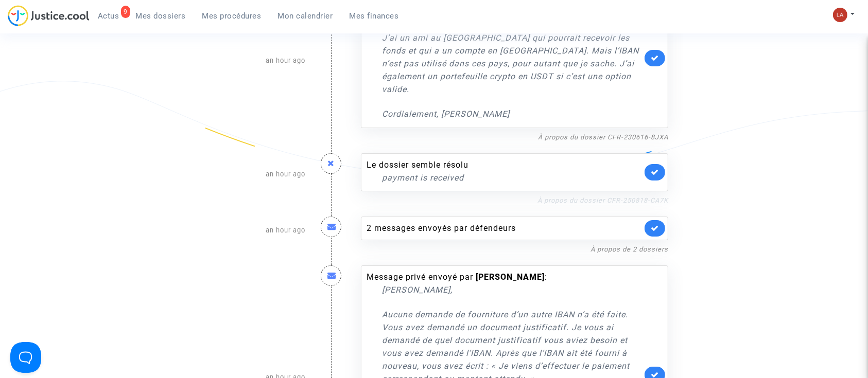 The image size is (868, 378). What do you see at coordinates (305, 16) in the screenshot?
I see `a: Mon calendrier` at bounding box center [305, 16].